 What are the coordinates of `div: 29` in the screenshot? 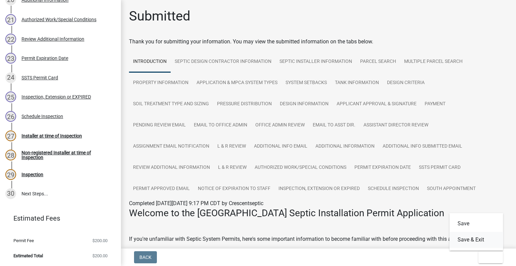 It's located at (11, 174).